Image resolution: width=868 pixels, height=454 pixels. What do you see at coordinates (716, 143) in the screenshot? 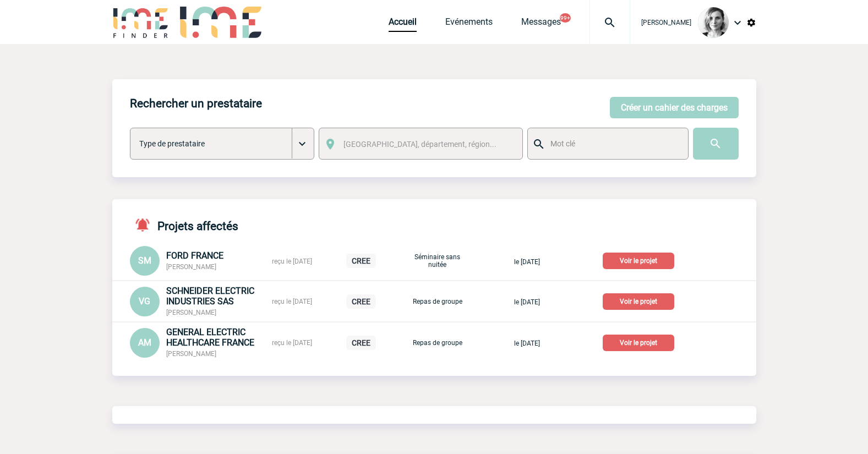
I see `input: Submit` at bounding box center [716, 143].